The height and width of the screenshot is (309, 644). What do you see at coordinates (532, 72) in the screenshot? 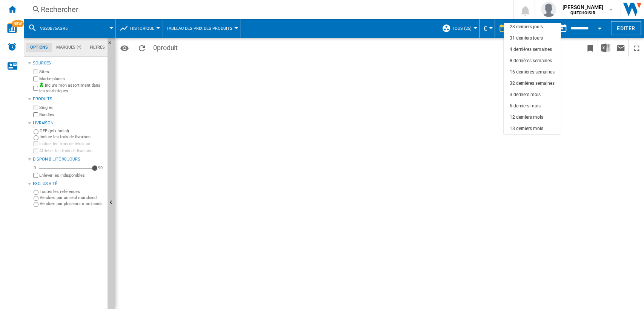
I see `div: 16 dernières semaines` at bounding box center [532, 72].